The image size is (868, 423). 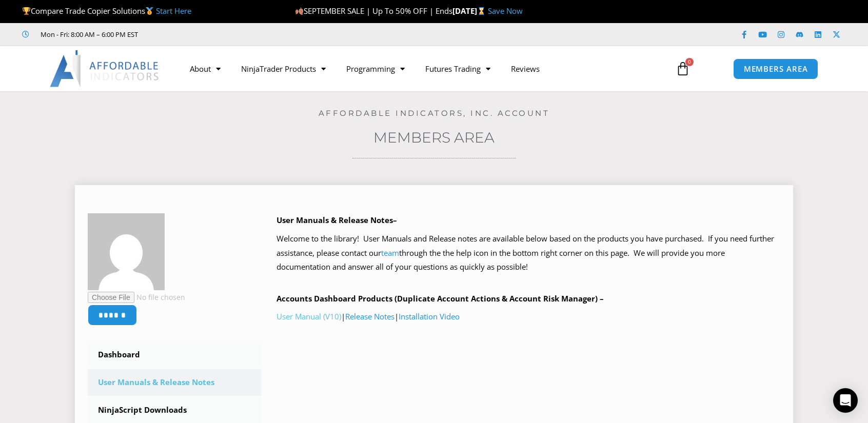 I want to click on a: team, so click(x=390, y=252).